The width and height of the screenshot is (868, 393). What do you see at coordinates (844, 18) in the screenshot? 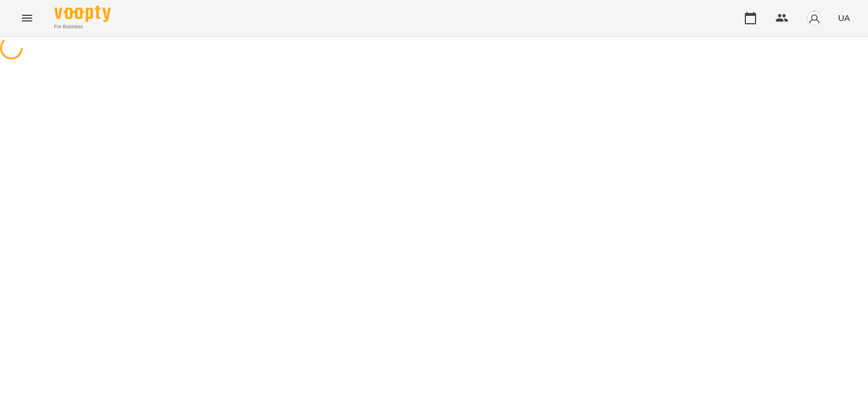
I see `span: UA` at bounding box center [844, 18].